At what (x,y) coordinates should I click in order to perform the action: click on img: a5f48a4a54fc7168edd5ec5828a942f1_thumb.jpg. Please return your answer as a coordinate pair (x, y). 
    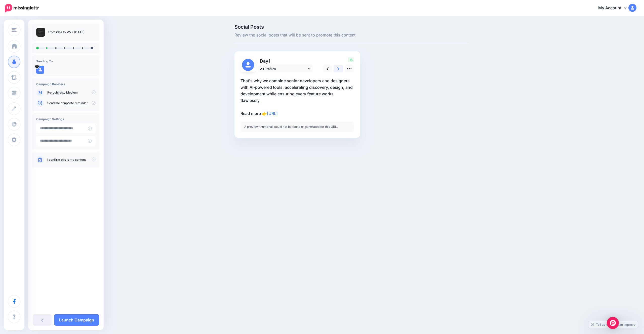
    Looking at the image, I should click on (41, 32).